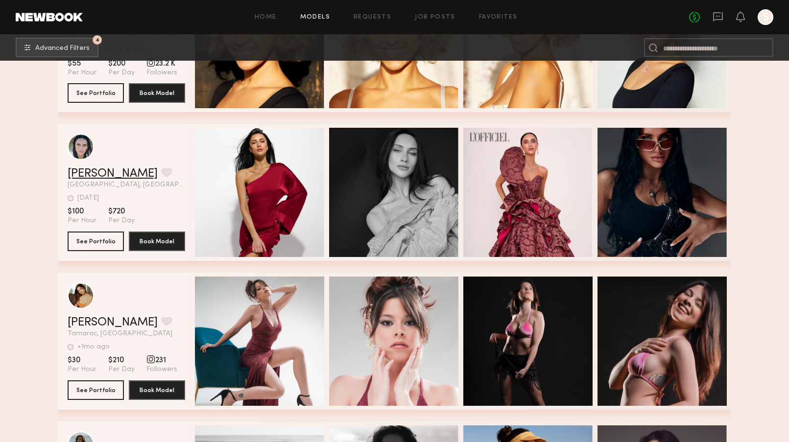  I want to click on a: Requests, so click(372, 17).